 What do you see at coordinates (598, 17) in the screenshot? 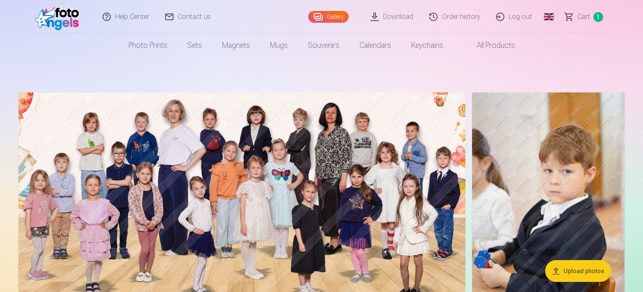
I see `span: 1` at bounding box center [598, 17].